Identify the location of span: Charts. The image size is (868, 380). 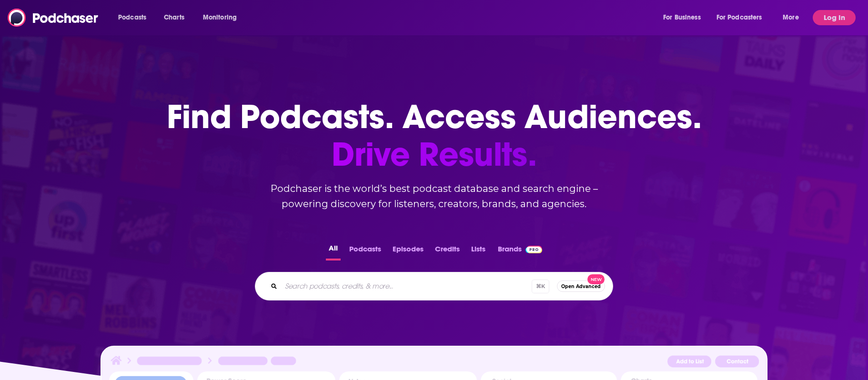
(174, 18).